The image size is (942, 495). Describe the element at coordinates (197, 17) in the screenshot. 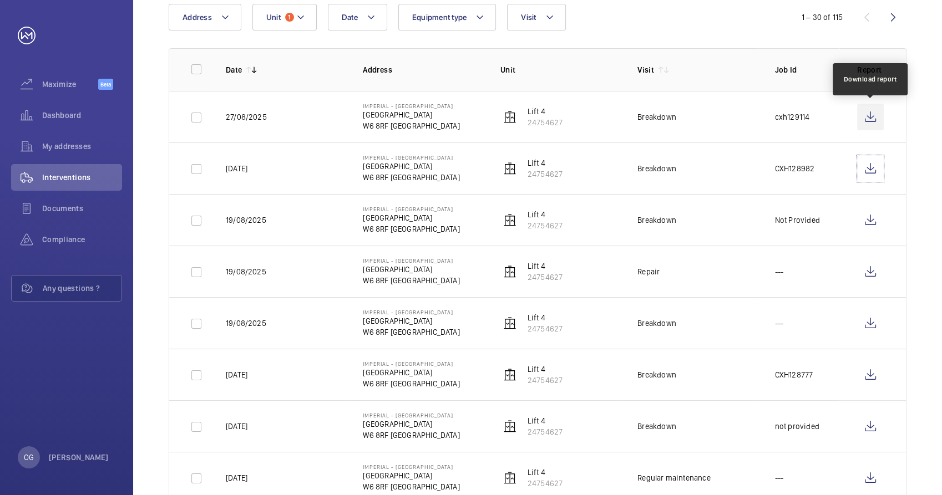

I see `span: Address` at that location.